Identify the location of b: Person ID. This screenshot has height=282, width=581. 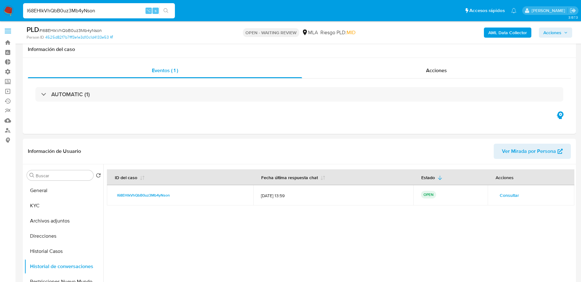
(35, 37).